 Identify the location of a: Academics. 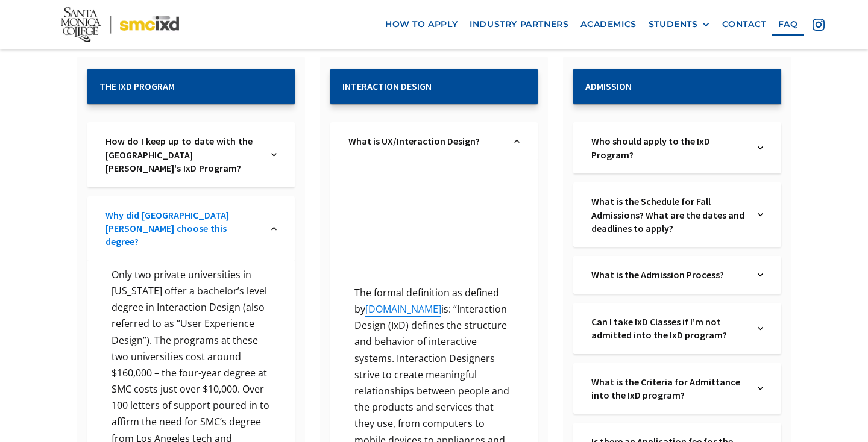
(608, 24).